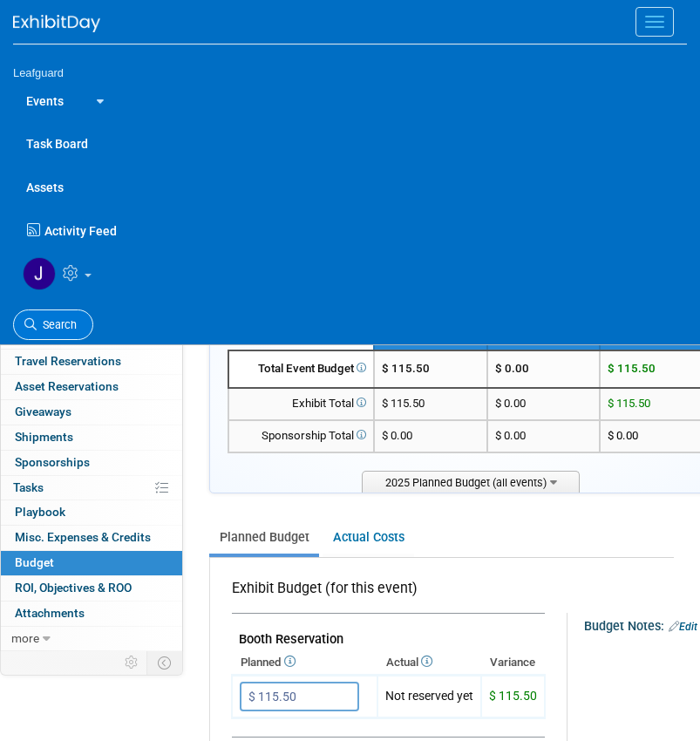  Describe the element at coordinates (80, 231) in the screenshot. I see `span: Activity Feed` at that location.